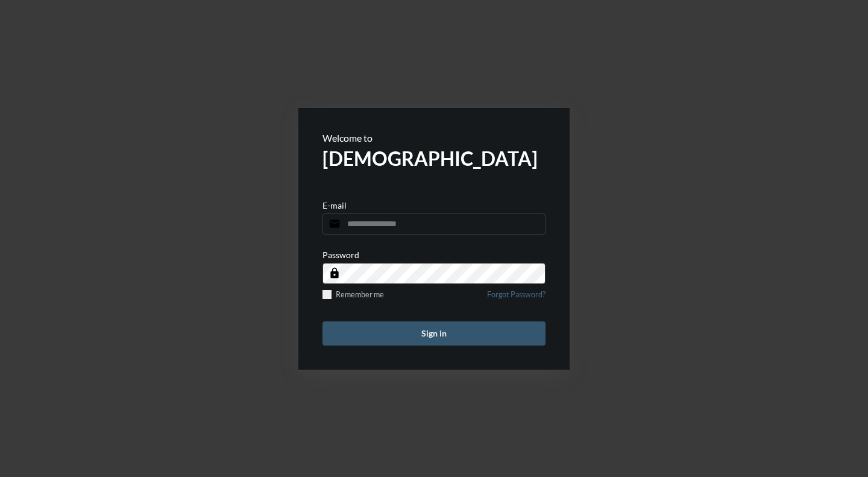 The width and height of the screenshot is (868, 477). What do you see at coordinates (434, 138) in the screenshot?
I see `p: Welcome to` at bounding box center [434, 138].